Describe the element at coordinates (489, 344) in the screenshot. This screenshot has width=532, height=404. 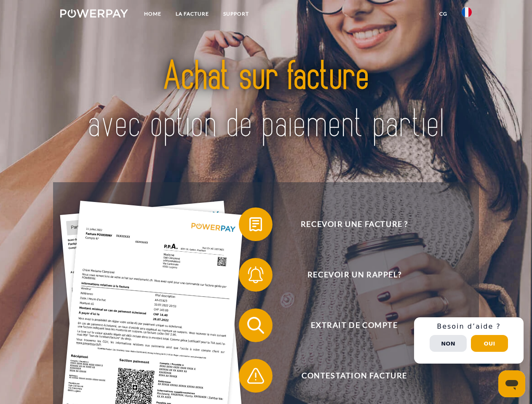
I see `button: Oui` at that location.